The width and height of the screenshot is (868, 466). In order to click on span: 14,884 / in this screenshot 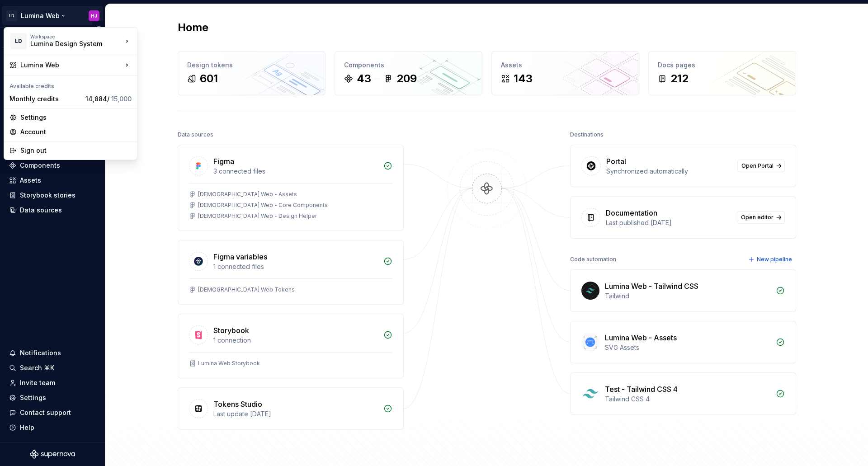, I will do `click(108, 98)`.